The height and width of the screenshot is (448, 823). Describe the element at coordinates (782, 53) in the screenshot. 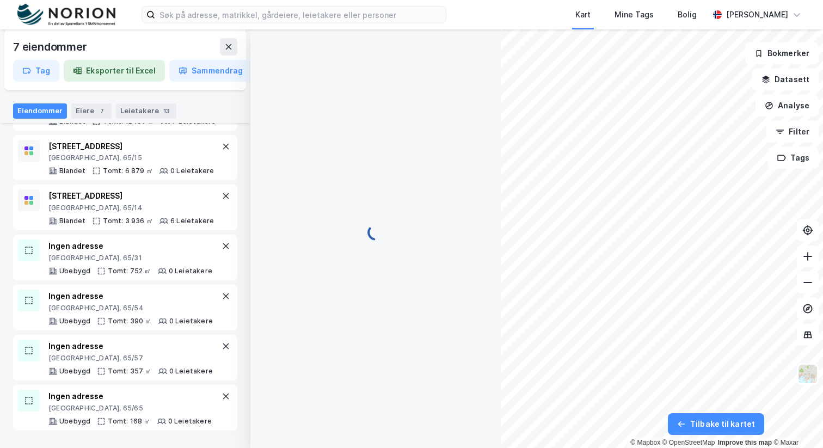

I see `button: Bokmerker` at that location.